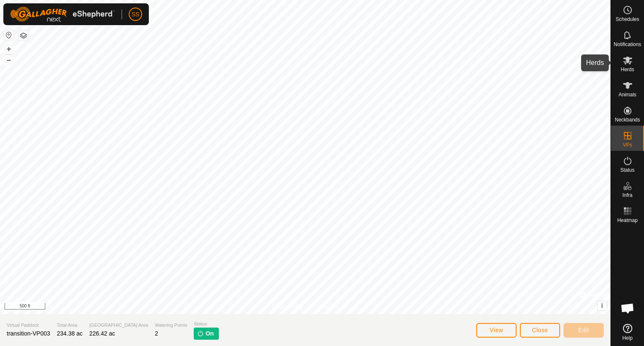 This screenshot has height=346, width=644. What do you see at coordinates (627, 195) in the screenshot?
I see `span: Infra` at bounding box center [627, 195].